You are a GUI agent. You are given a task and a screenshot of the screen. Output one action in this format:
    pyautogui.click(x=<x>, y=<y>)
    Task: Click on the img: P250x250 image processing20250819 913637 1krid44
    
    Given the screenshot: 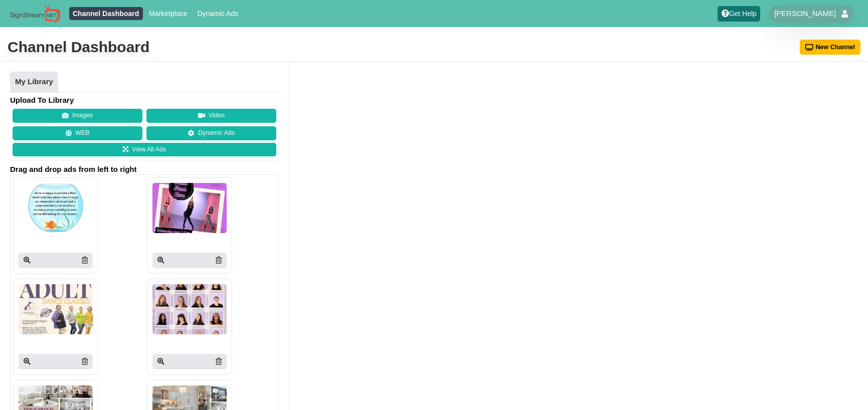 What is the action you would take?
    pyautogui.click(x=189, y=309)
    